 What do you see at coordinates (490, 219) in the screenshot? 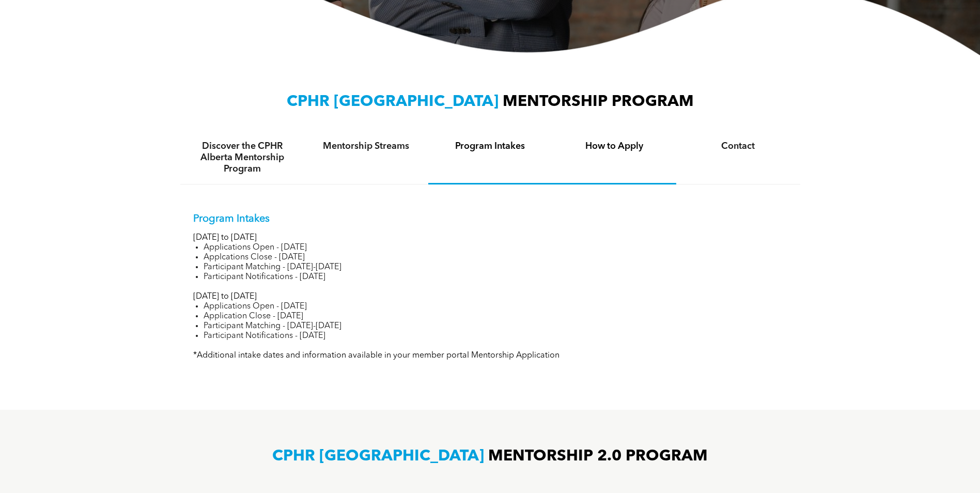
I see `p: Program Intakes` at bounding box center [490, 219].